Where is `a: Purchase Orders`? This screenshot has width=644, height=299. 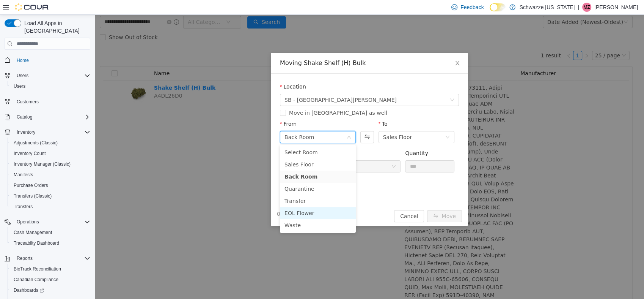
a: Purchase Orders is located at coordinates (31, 185).